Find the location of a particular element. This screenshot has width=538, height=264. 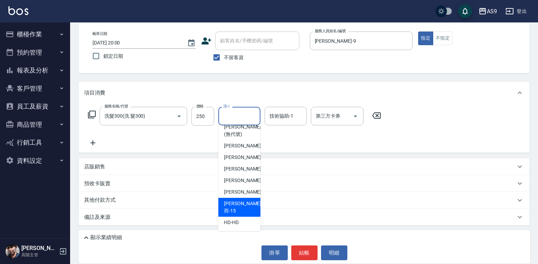

input: YYYY/MM/DD hh:mm is located at coordinates (136, 43).